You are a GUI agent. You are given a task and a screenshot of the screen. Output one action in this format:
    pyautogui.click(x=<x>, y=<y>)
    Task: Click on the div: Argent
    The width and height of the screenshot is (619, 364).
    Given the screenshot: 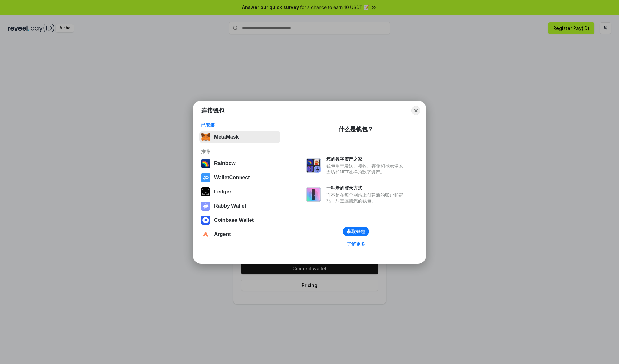 What is the action you would take?
    pyautogui.click(x=223, y=235)
    